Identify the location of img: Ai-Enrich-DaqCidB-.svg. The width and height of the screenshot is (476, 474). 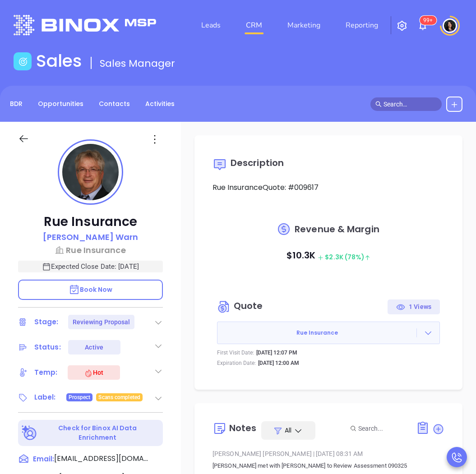
(30, 433).